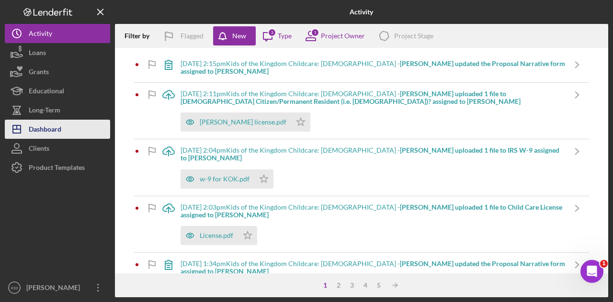 The image size is (613, 302). Describe the element at coordinates (57, 129) in the screenshot. I see `button: Dashboard` at that location.